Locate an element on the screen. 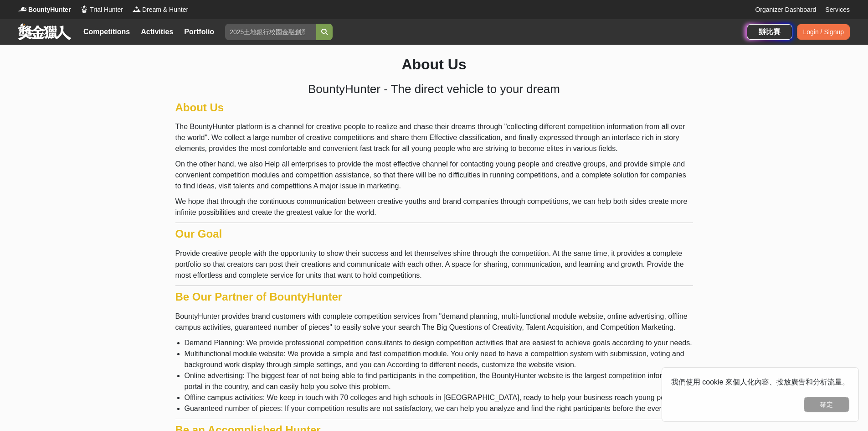 The height and width of the screenshot is (431, 868). li: Multifunctional module website: We provide a simple and fast competition module. You only need to... is located at coordinates (439, 359).